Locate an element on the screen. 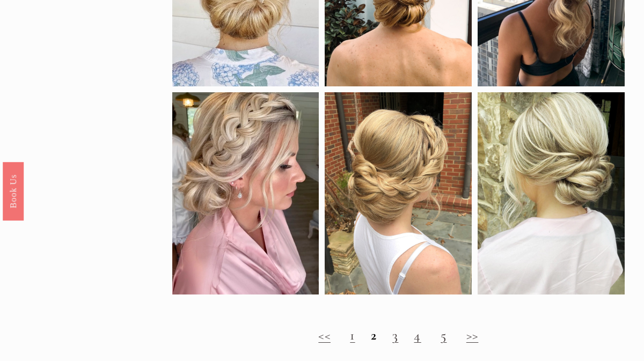 This screenshot has height=361, width=644. a: 4 is located at coordinates (416, 335).